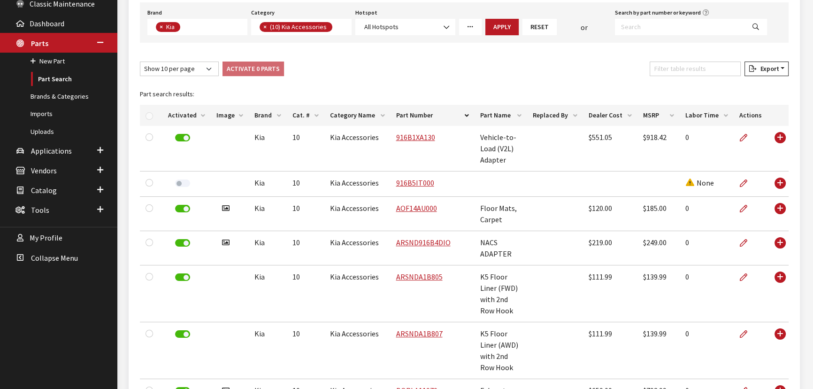  What do you see at coordinates (405, 27) in the screenshot?
I see `span: All Hotspots` at bounding box center [405, 27].